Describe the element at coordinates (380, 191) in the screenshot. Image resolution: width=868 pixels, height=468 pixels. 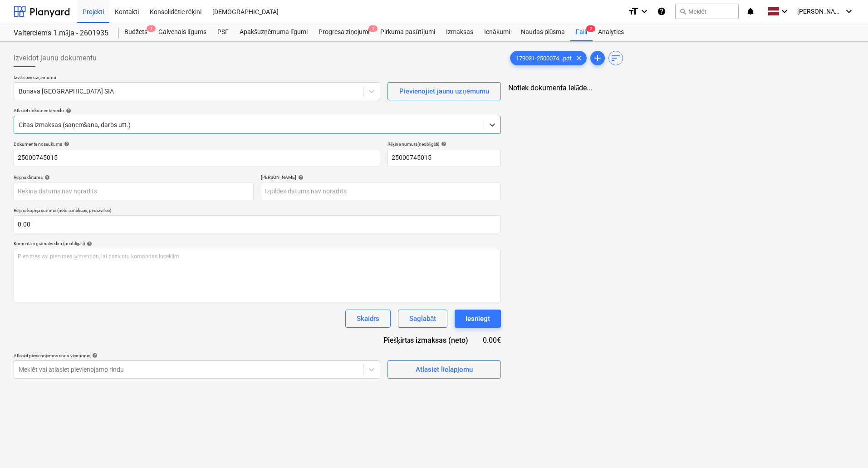
I see `input: Izpildes datums nav norādīts` at that location.